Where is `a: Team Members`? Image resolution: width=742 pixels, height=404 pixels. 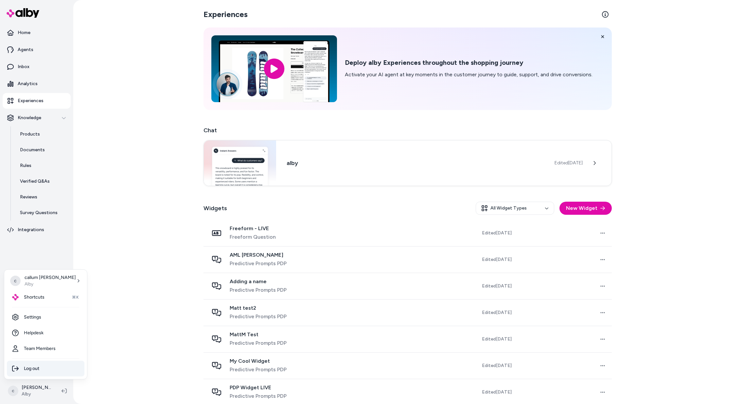
a: Team Members is located at coordinates (46, 349).